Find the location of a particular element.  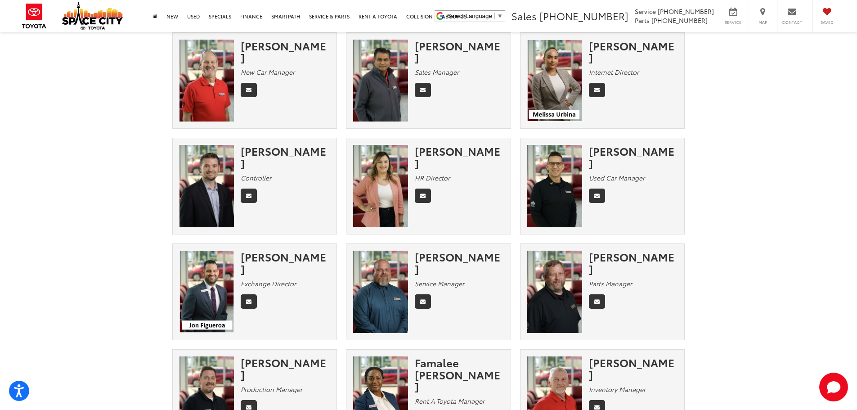

img: Melissa Urbina is located at coordinates (555, 80).